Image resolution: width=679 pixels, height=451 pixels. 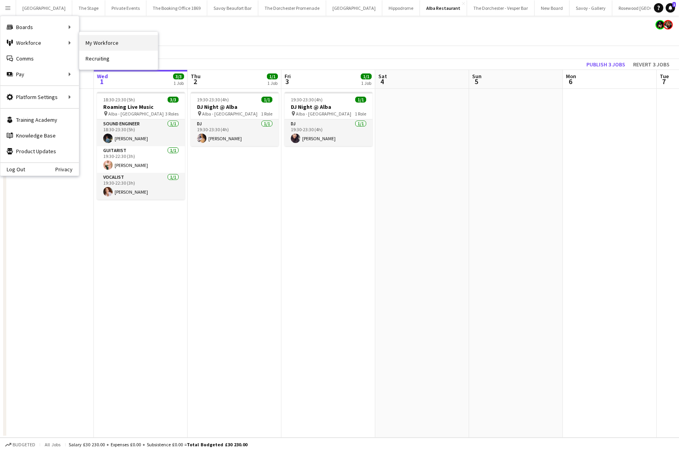 What do you see at coordinates (651, 64) in the screenshot?
I see `button: Revert 3 jobs` at bounding box center [651, 64].